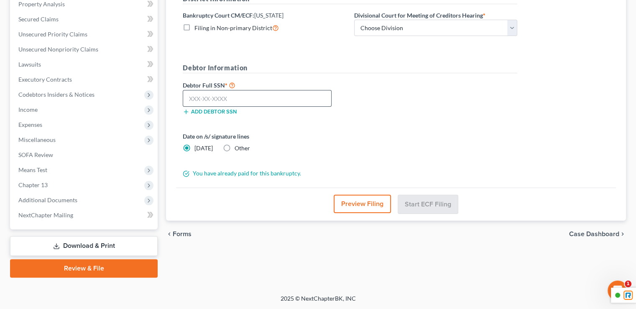 This screenshot has height=309, width=636. Describe the element at coordinates (85, 34) in the screenshot. I see `a: Unsecured Priority Claims` at that location.